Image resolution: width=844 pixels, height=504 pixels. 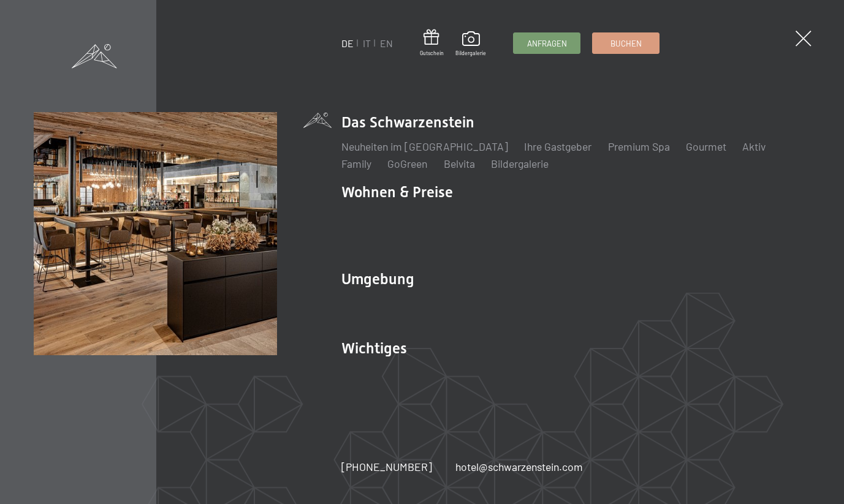 What do you see at coordinates (347, 43) in the screenshot?
I see `a: DE` at bounding box center [347, 43].